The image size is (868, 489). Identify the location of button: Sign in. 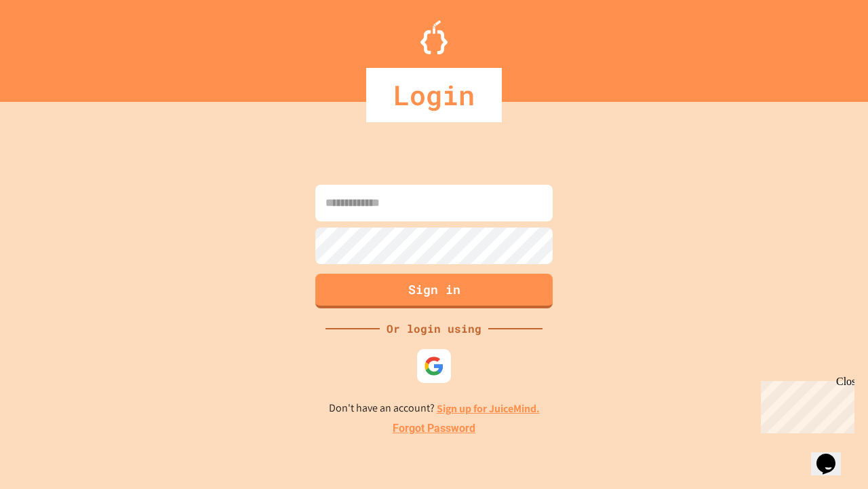
(434, 290).